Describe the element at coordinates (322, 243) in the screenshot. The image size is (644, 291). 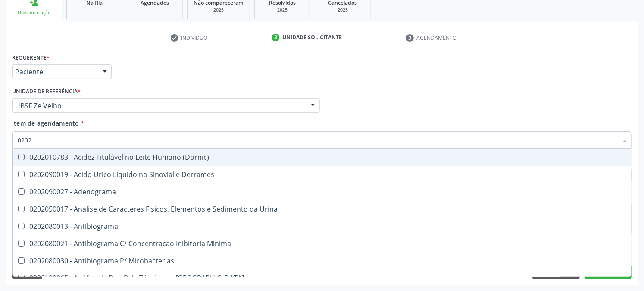
I see `div: 0202080021 - Antibiograma C/ Concentracao Inibitoria Minima` at that location.